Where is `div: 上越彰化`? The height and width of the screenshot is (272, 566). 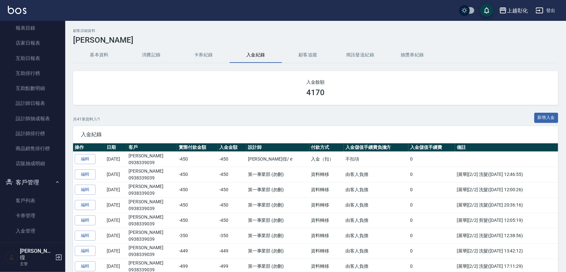 div: 上越彰化 is located at coordinates (517, 10).